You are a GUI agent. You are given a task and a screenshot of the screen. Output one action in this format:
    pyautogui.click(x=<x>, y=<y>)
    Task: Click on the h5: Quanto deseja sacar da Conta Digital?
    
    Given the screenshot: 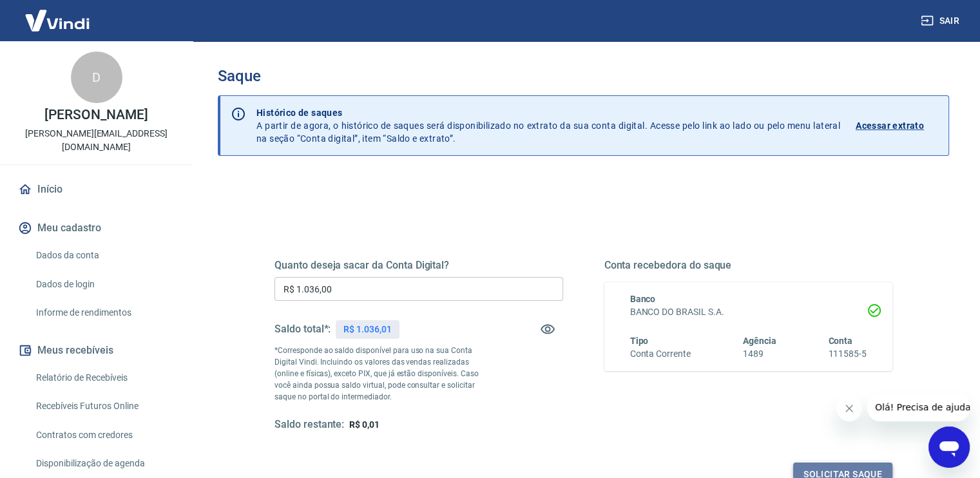 What is the action you would take?
    pyautogui.click(x=419, y=266)
    